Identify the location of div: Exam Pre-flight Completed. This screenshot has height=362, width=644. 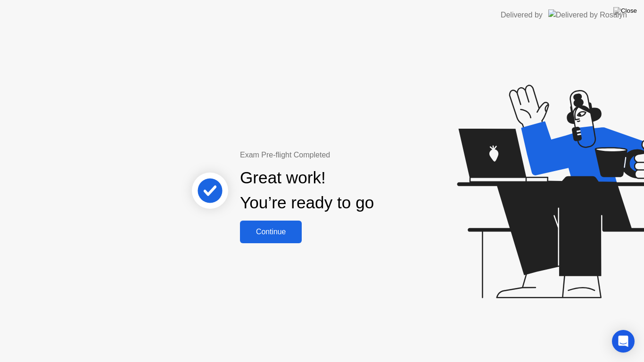
(337, 155).